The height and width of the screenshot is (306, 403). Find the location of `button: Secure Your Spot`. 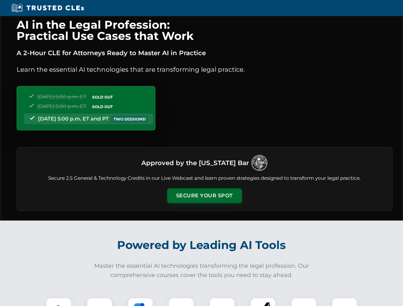

button: Secure Your Spot is located at coordinates (205, 196).